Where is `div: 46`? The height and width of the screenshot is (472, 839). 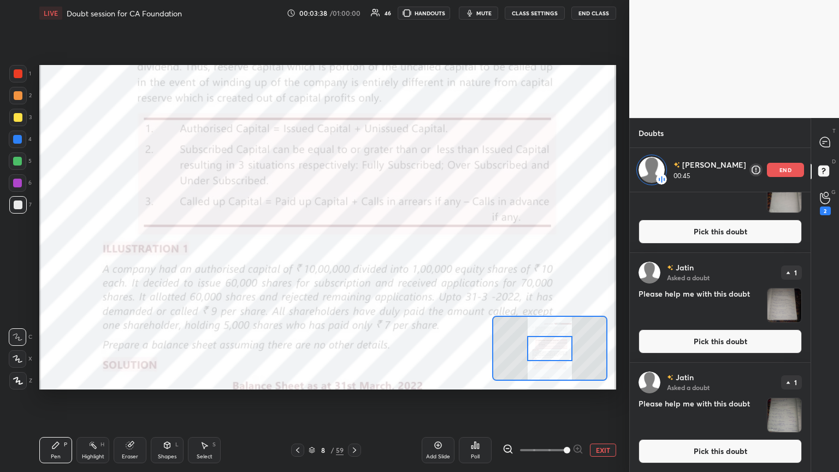 div: 46 is located at coordinates (388, 13).